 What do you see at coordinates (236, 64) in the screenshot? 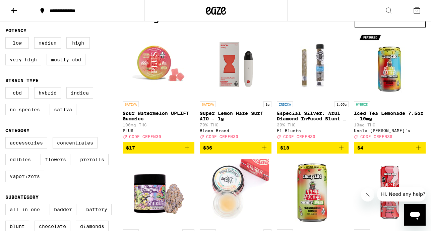
I see `img: Bloom Brand - Super Lemon Haze Surf AIO - 1g` at bounding box center [236, 64].